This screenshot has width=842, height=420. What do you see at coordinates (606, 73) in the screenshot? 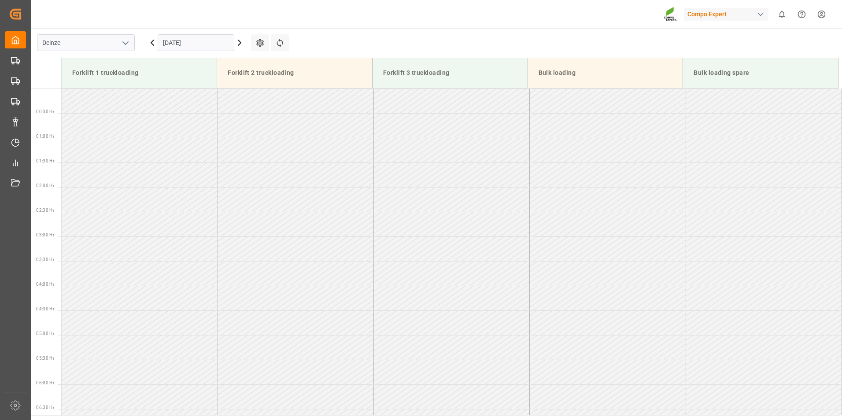
I see `div: Bulk loading` at bounding box center [606, 73].